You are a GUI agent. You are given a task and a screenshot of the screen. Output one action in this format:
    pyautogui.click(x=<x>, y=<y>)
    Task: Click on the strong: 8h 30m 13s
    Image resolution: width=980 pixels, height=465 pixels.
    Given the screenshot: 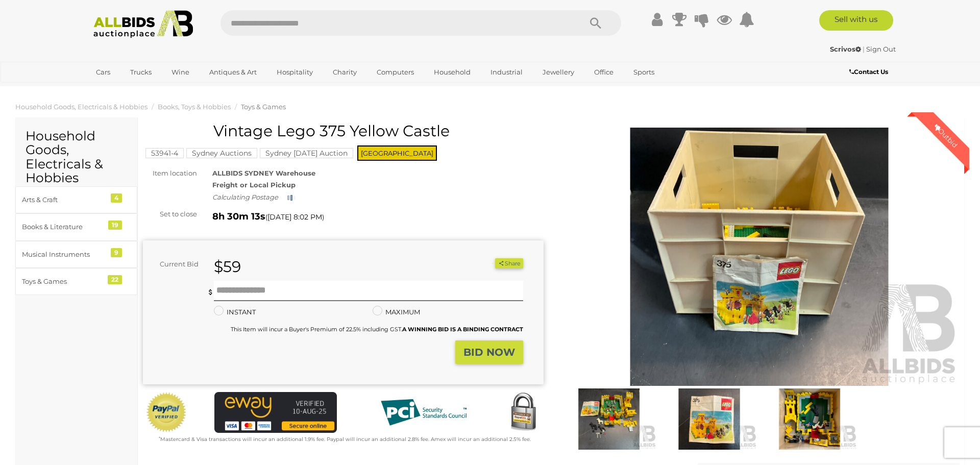 What is the action you would take?
    pyautogui.click(x=239, y=216)
    